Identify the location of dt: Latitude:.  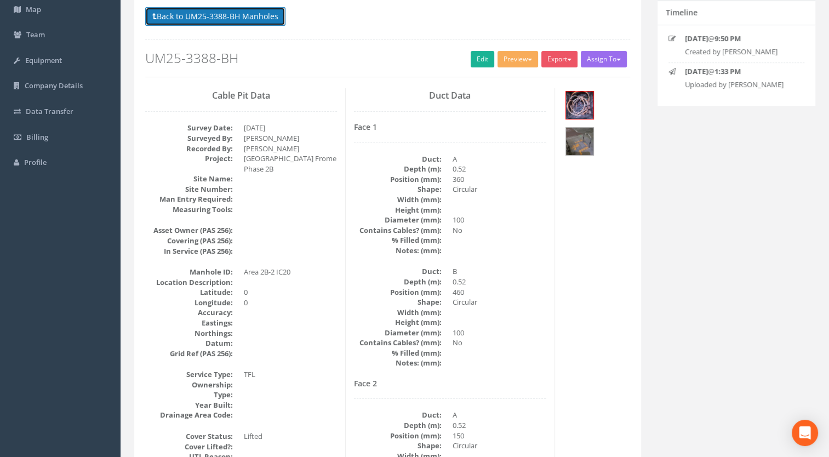
(189, 292).